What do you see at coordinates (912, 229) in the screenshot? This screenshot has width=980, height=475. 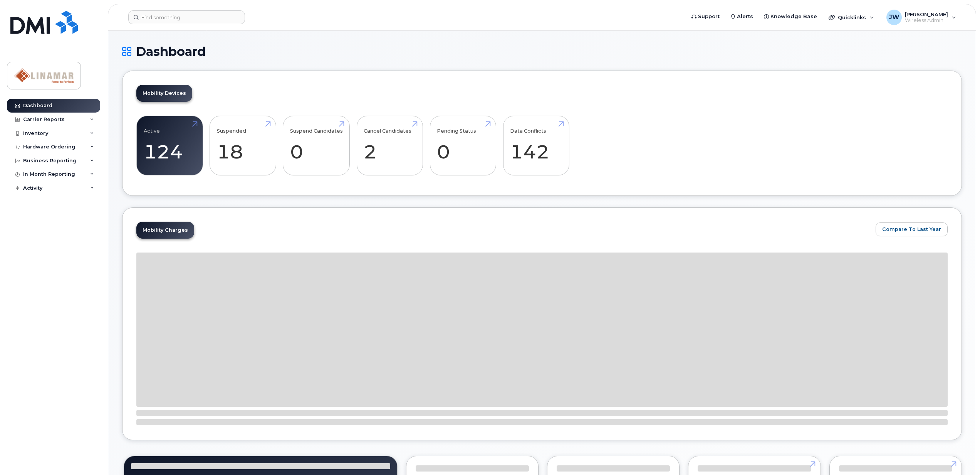 I see `span: Compare To Last Year` at bounding box center [912, 229].